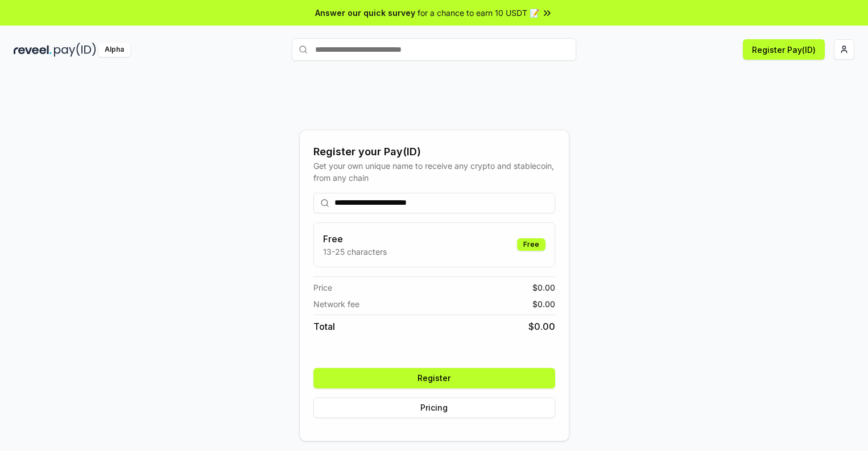  Describe the element at coordinates (478, 12) in the screenshot. I see `span: for a chance to earn 10 USDT 📝` at that location.